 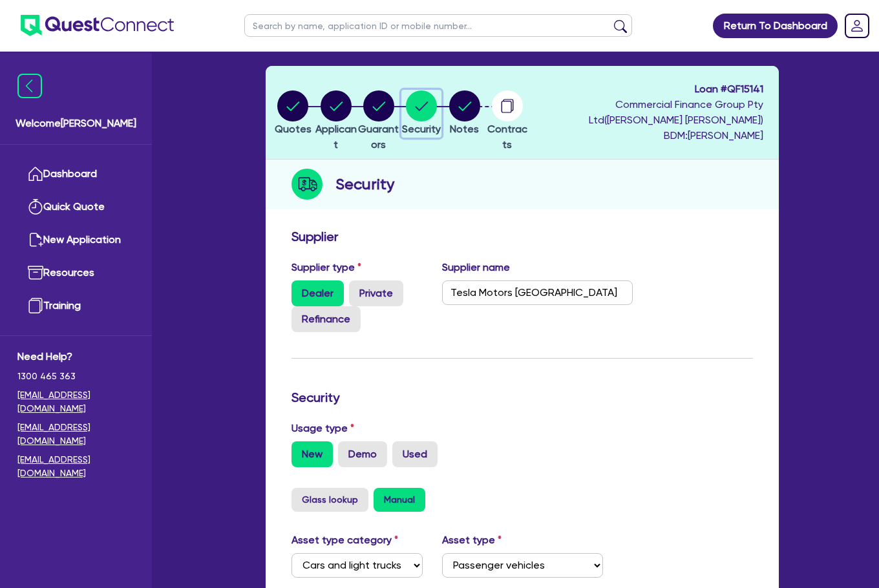 I want to click on label: Supplier name, so click(x=476, y=268).